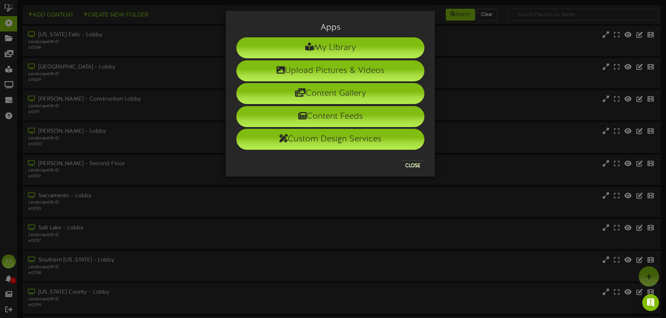  What do you see at coordinates (330, 28) in the screenshot?
I see `h3: Apps` at bounding box center [330, 28].